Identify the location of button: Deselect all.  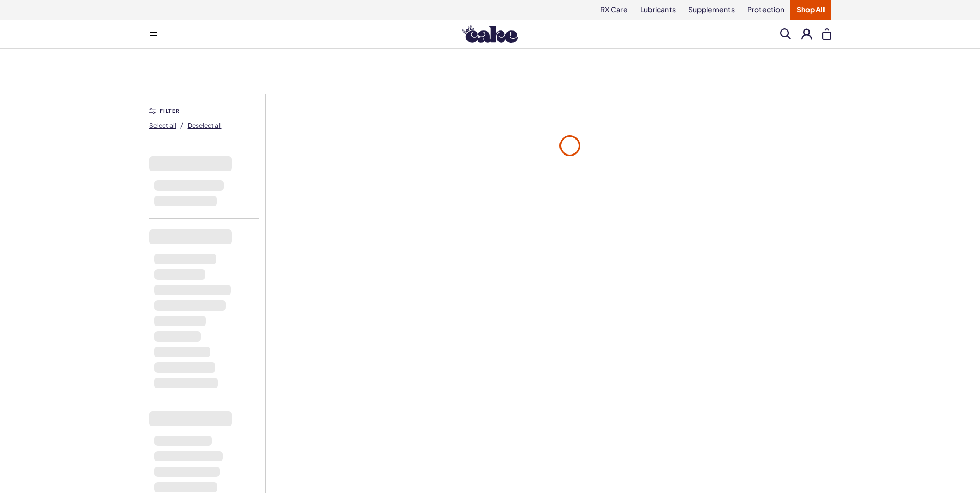
(204, 125).